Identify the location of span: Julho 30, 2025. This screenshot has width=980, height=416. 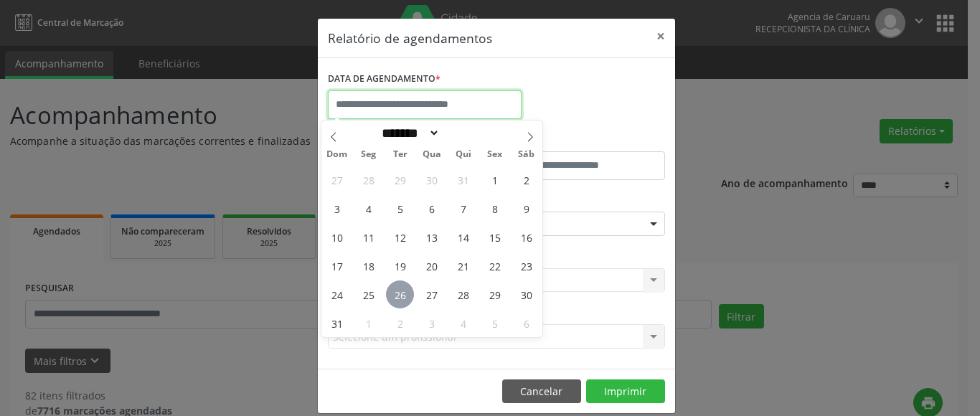
(431, 179).